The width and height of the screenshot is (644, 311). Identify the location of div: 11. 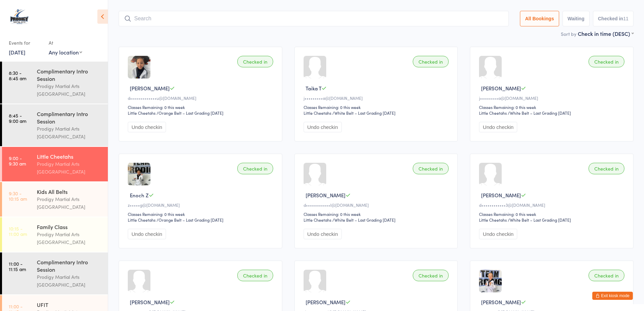
(625, 19).